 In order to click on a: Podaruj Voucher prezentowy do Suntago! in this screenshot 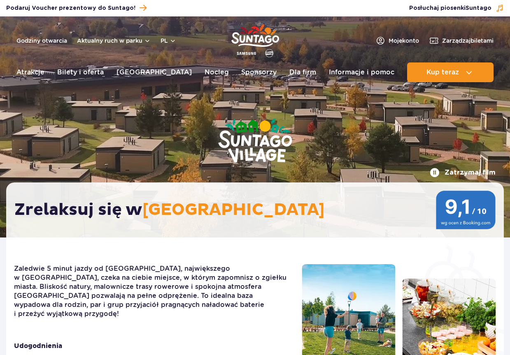, I will do `click(76, 8)`.